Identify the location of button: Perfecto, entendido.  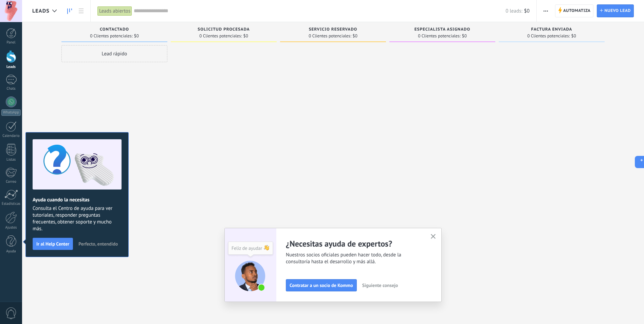
(98, 244).